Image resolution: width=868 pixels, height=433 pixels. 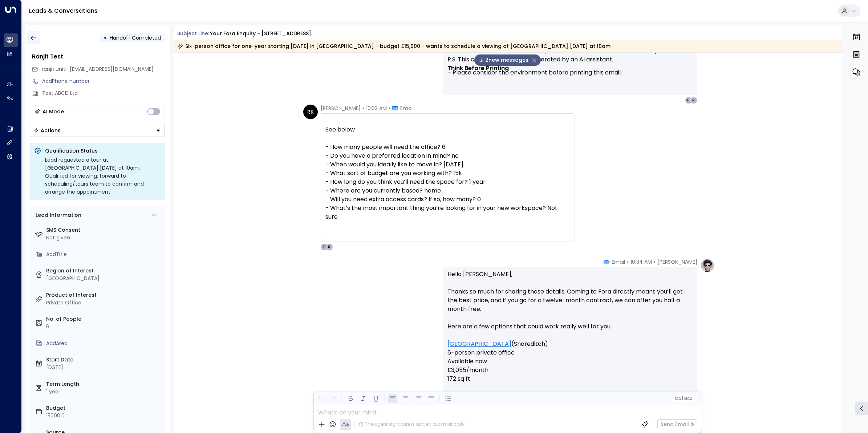 I want to click on span: 2 new message s, so click(x=504, y=60).